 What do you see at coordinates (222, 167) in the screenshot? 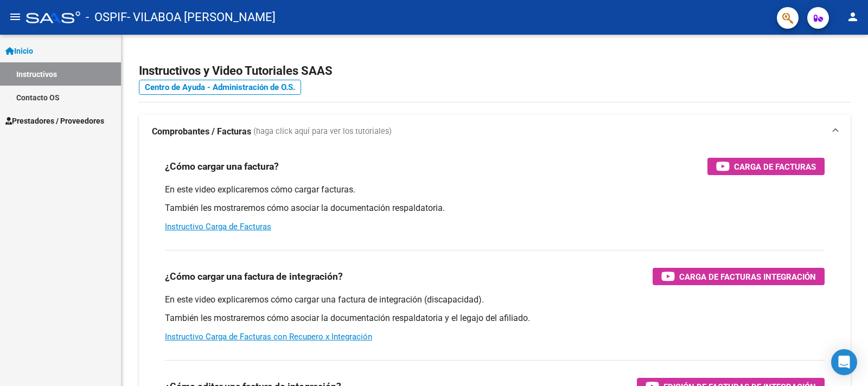
I see `h3: ¿Cómo cargar una factura?` at bounding box center [222, 167].